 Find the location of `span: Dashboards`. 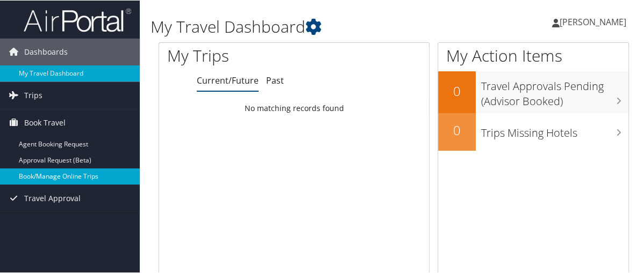

span: Dashboards is located at coordinates (46, 52).